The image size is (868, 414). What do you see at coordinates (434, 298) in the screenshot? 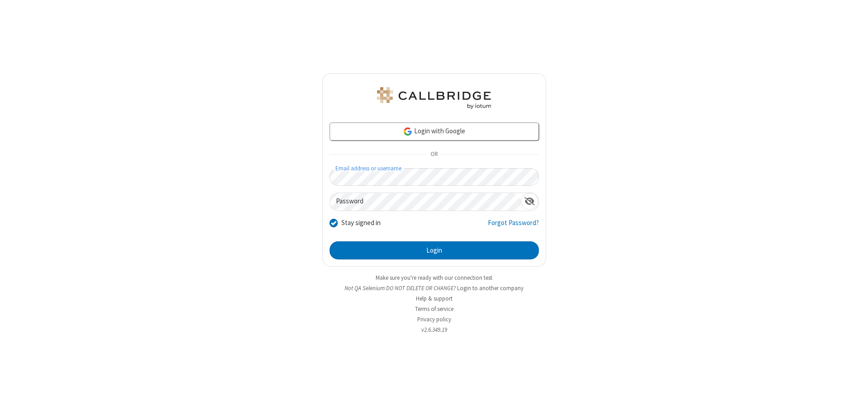
I see `a: Help & support` at bounding box center [434, 298].